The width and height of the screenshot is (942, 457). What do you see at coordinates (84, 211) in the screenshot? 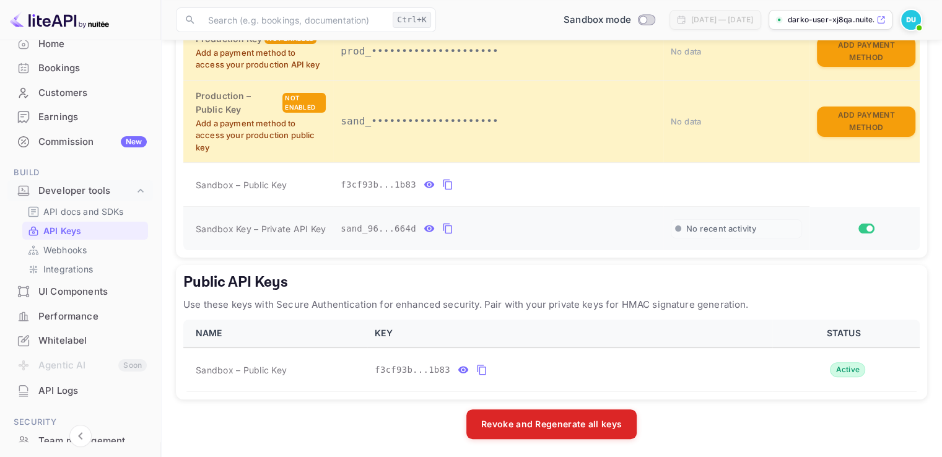
I see `p: API docs and SDKs` at bounding box center [84, 211].